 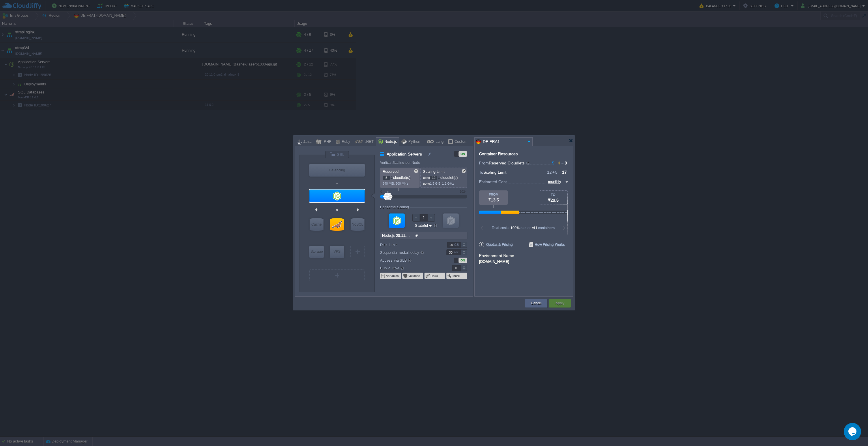 I want to click on div: Custom, so click(x=460, y=142).